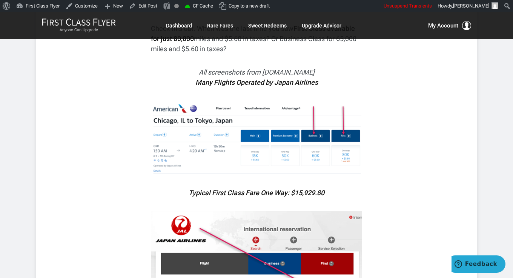  I want to click on a: Sweet Redeems, so click(267, 26).